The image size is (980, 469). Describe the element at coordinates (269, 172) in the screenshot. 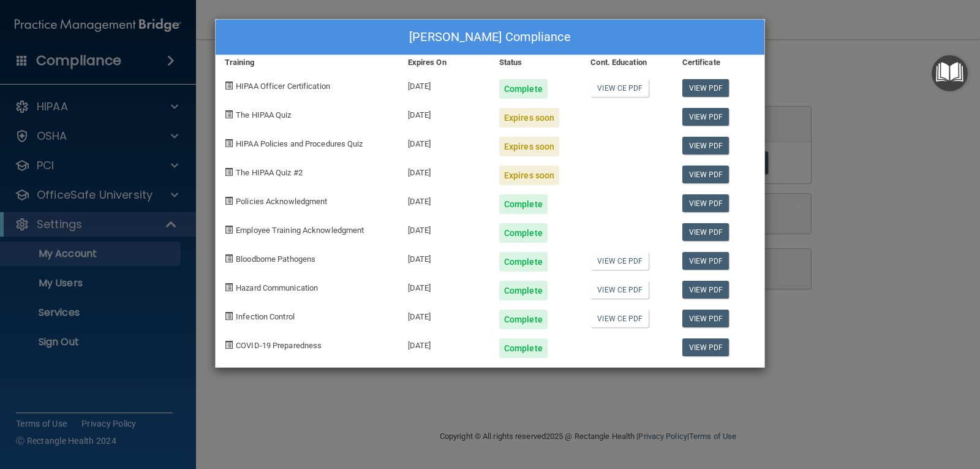

I see `span: The HIPAA Quiz #2` at that location.